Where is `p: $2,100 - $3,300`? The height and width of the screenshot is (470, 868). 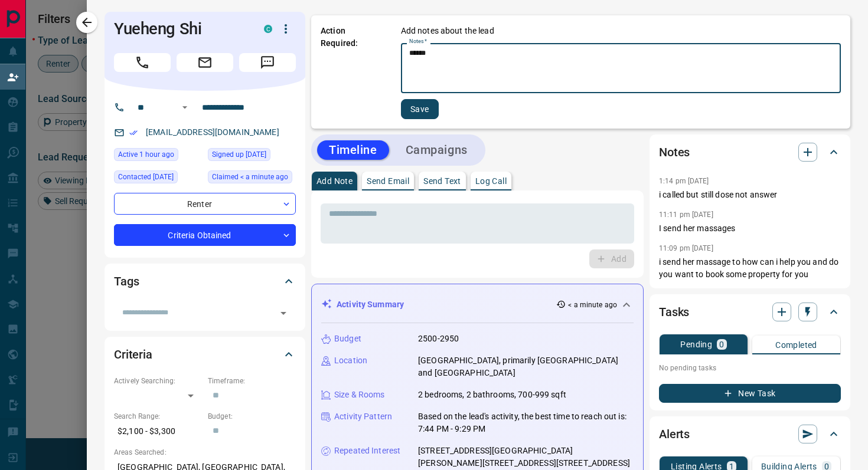 p: $2,100 - $3,300 is located at coordinates (157, 431).